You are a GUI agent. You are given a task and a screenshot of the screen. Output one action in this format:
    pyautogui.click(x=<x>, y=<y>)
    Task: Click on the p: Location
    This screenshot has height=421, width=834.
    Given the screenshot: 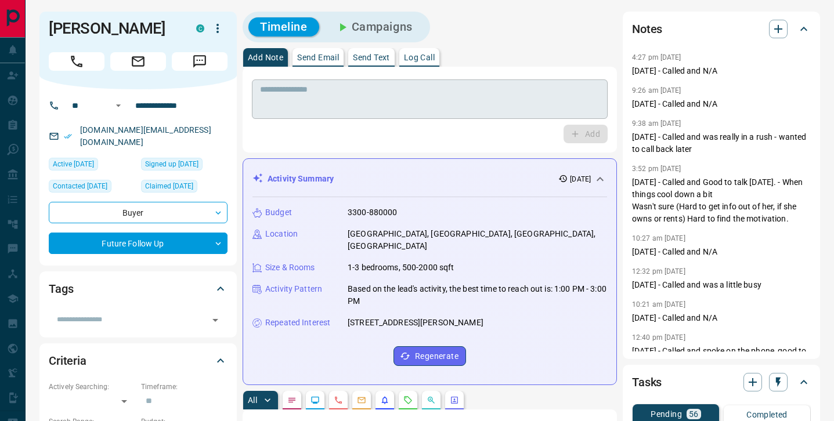 What is the action you would take?
    pyautogui.click(x=282, y=234)
    